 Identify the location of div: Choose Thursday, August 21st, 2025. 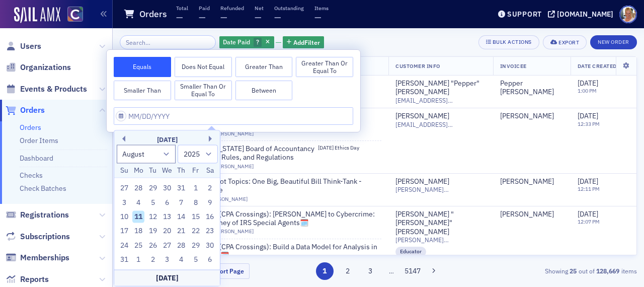
(181, 231).